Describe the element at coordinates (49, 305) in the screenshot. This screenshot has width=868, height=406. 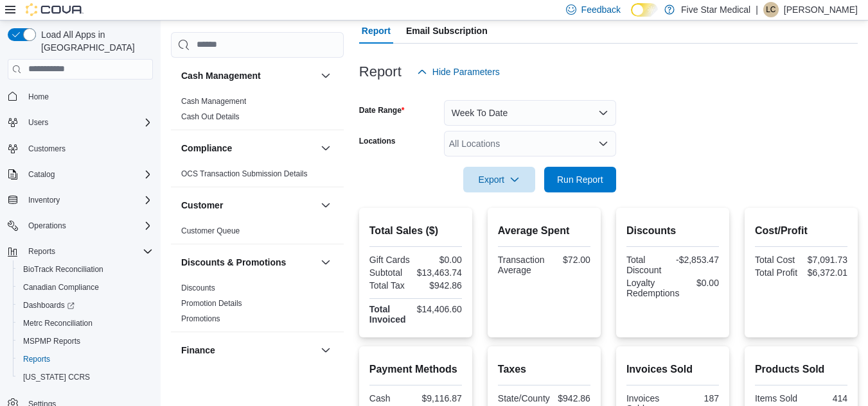
I see `span: Dashboards` at that location.